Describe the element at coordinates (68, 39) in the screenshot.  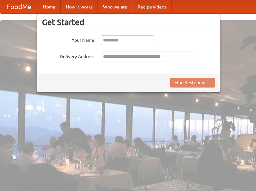
I see `label: Your Name` at that location.